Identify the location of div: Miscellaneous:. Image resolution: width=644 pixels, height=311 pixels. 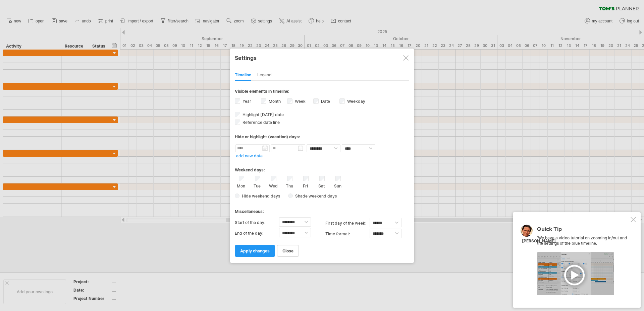
(322, 209).